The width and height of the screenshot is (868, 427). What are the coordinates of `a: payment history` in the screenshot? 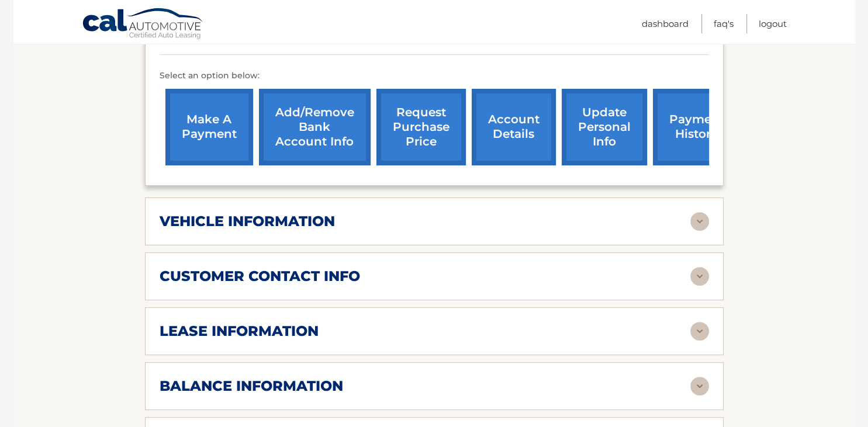 It's located at (696, 127).